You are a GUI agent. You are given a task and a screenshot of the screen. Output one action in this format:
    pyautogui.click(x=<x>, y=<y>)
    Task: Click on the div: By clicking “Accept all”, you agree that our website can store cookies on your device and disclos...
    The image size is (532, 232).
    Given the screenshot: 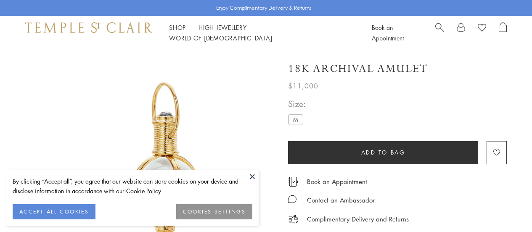 What is the action you would take?
    pyautogui.click(x=132, y=186)
    